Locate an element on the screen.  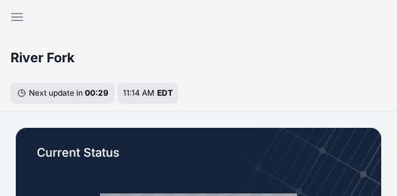
span: 11:14 AM is located at coordinates (139, 93).